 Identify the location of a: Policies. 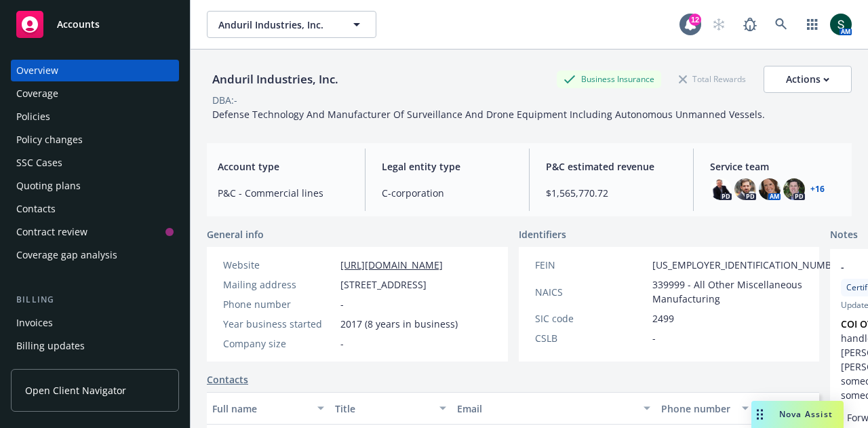
(95, 117).